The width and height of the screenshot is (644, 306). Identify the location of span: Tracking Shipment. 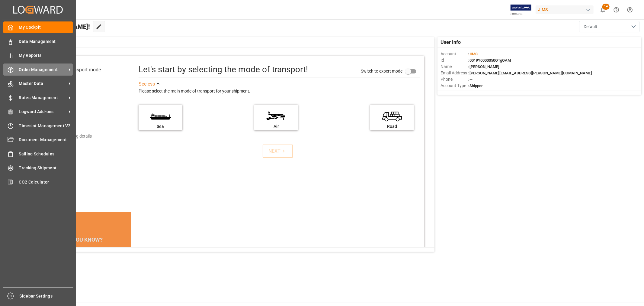
(46, 167).